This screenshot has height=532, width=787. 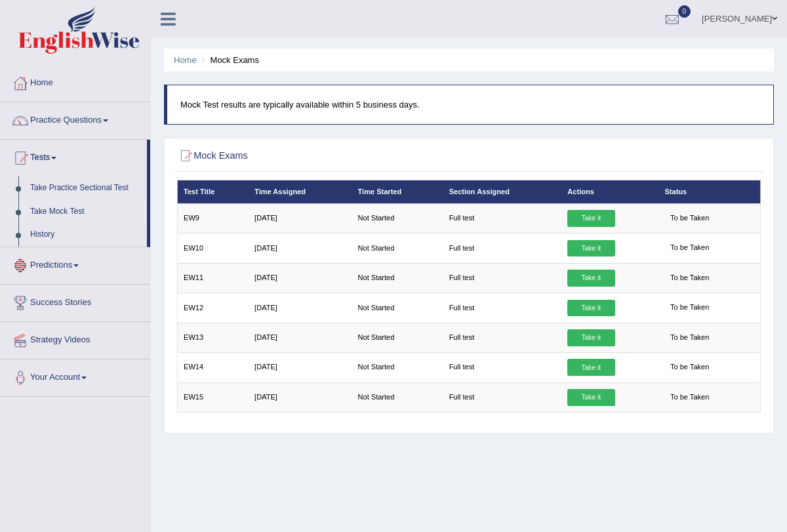 I want to click on th: Section Assigned, so click(x=502, y=191).